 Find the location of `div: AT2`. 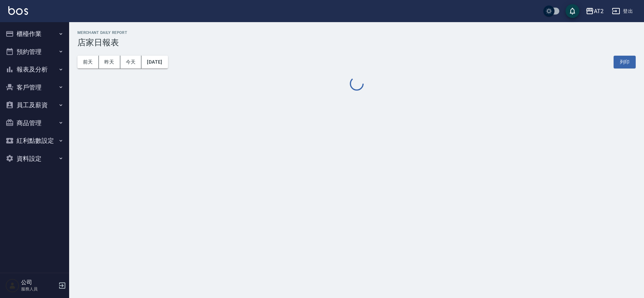

div: AT2 is located at coordinates (599, 11).